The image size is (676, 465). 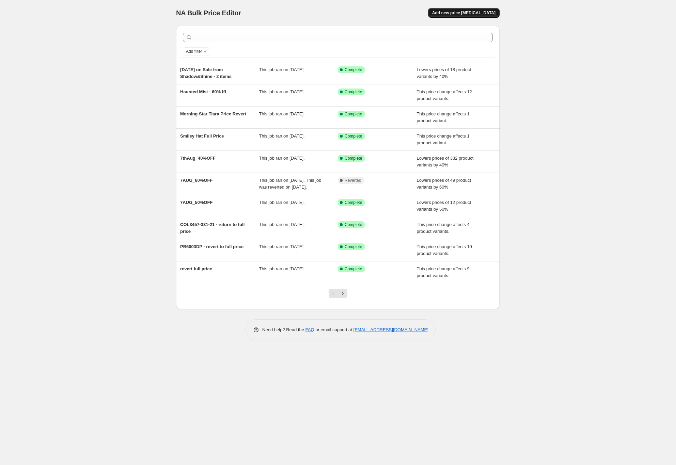 What do you see at coordinates (194, 51) in the screenshot?
I see `span: Add filter` at bounding box center [194, 51].